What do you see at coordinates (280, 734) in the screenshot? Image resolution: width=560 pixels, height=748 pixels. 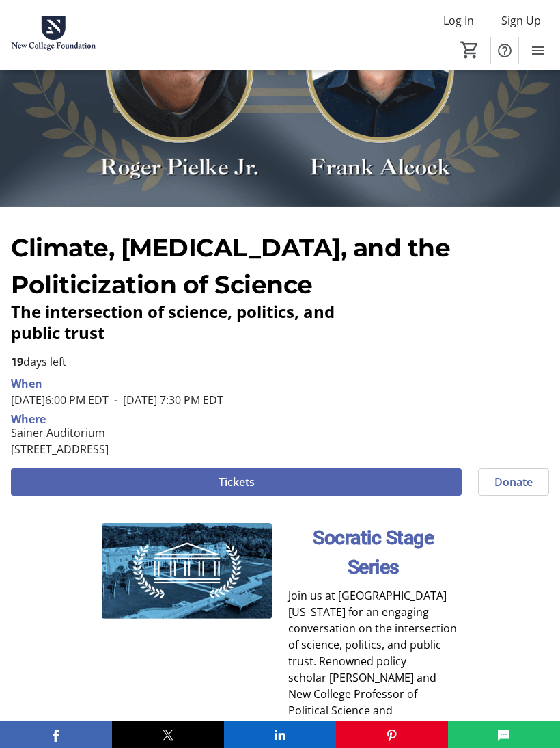 I see `button: LinkedIn` at bounding box center [280, 734].